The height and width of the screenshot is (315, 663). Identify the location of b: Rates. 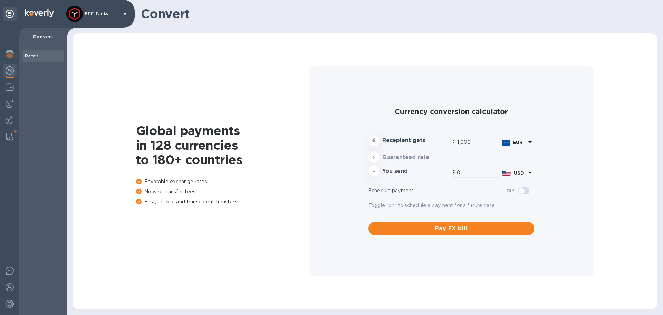
(32, 56).